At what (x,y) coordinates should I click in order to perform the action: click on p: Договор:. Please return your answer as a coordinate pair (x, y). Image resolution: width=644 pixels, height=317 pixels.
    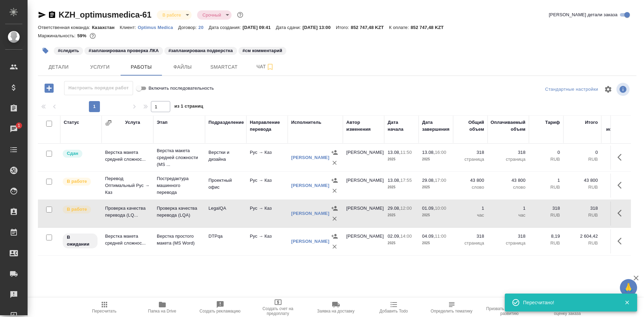
    Looking at the image, I should click on (188, 27).